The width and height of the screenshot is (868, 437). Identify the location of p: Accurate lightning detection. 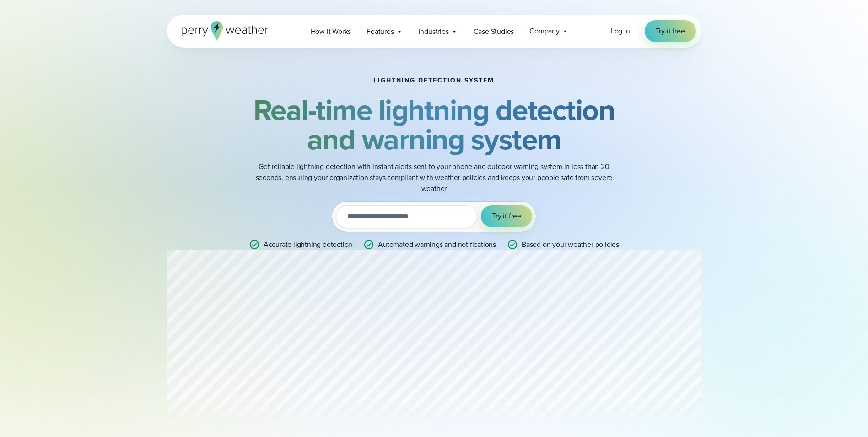
(308, 245).